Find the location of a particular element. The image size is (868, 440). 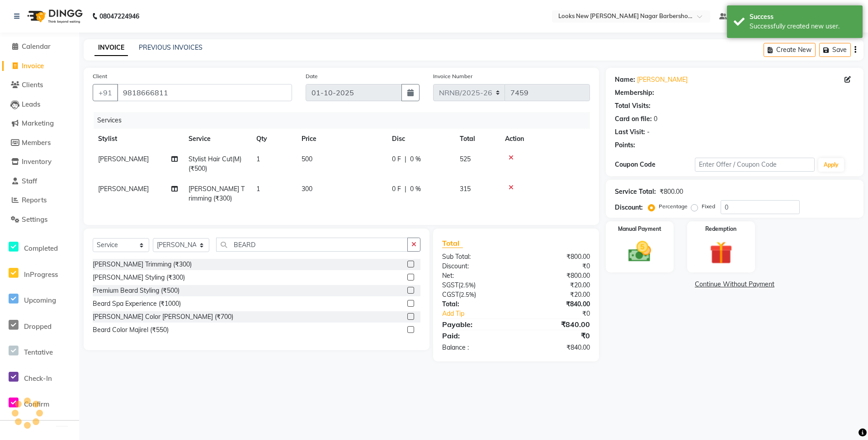

div: Name: is located at coordinates (625, 80).